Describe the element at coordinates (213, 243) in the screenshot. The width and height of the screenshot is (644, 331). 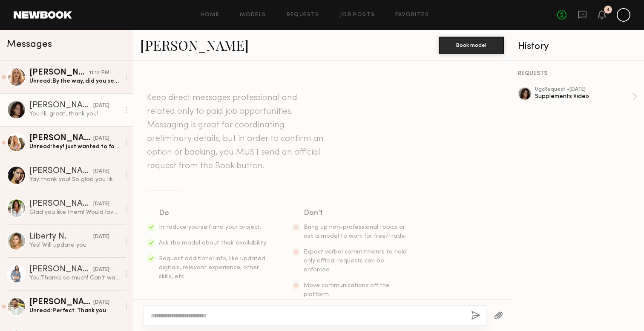
I see `span: Ask the model about their availability.` at that location.